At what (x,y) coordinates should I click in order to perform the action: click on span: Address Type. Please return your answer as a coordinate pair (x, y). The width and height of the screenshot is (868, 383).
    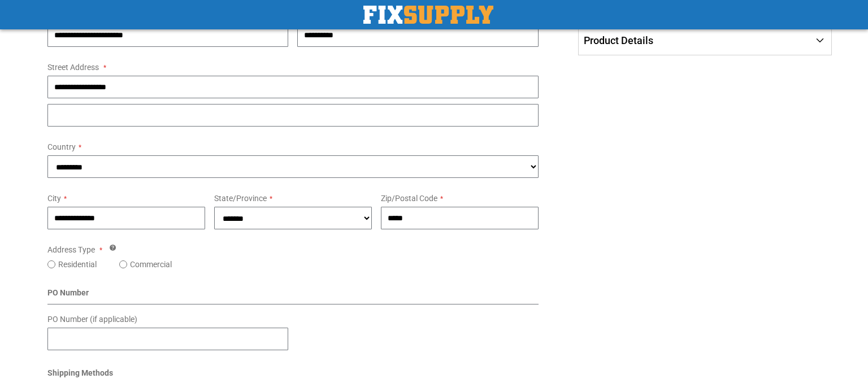
    Looking at the image, I should click on (71, 250).